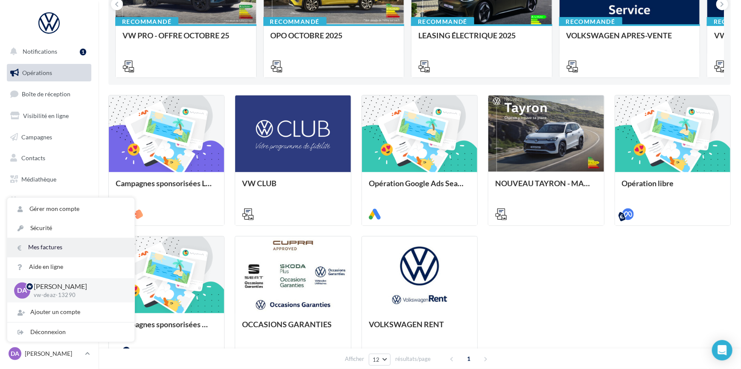 This screenshot has width=741, height=369. Describe the element at coordinates (629, 40) in the screenshot. I see `div: VOLKSWAGEN APRES-VENTE` at that location.